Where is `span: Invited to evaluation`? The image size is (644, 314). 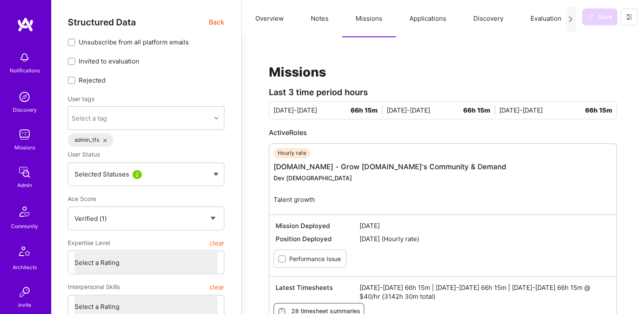
span: Invited to evaluation is located at coordinates (109, 61).